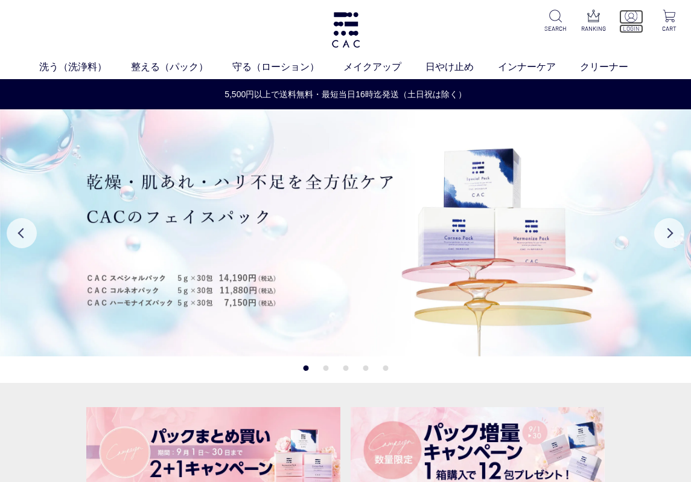 The height and width of the screenshot is (482, 691). I want to click on img: logo, so click(346, 30).